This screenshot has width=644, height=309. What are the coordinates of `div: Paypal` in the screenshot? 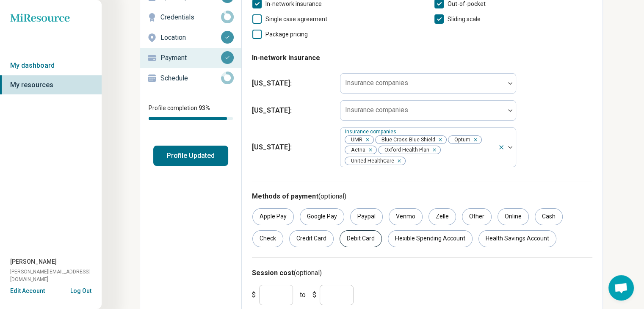 It's located at (366, 217).